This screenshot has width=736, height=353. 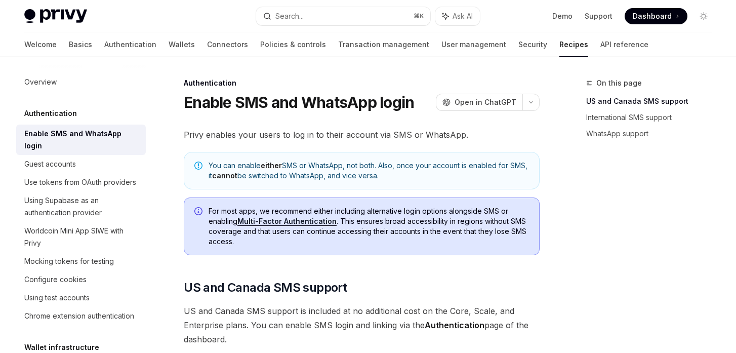 I want to click on button: Ask AI, so click(x=457, y=16).